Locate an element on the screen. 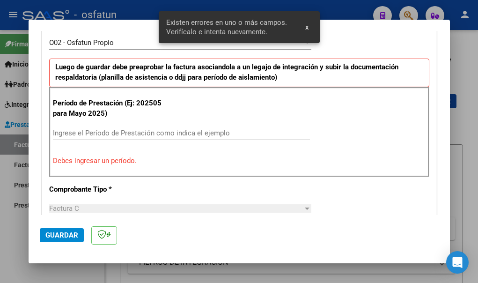 The height and width of the screenshot is (283, 478). strong: Luego de guardar debe preaprobar la factura asociandola a un legajo de integración y subir la doc... is located at coordinates (227, 72).